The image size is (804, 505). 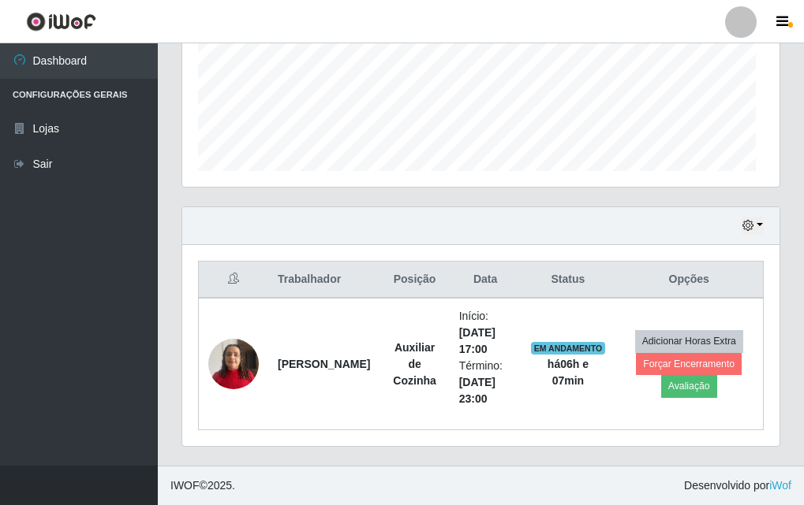 What do you see at coordinates (688, 364) in the screenshot?
I see `button: Forçar Encerramento` at bounding box center [688, 364].